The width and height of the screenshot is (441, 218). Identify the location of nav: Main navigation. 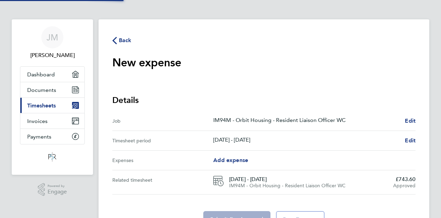
(52, 97).